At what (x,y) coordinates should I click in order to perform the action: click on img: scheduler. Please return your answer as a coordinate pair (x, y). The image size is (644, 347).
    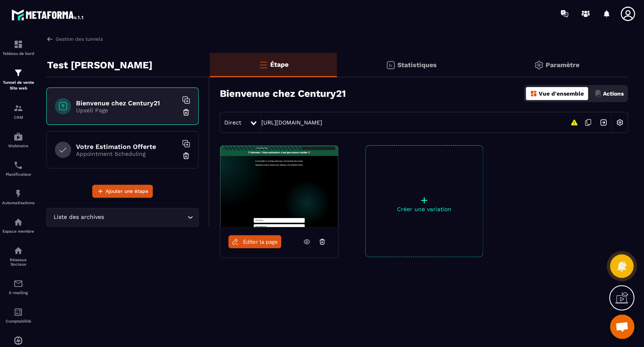
    Looking at the image, I should click on (18, 165).